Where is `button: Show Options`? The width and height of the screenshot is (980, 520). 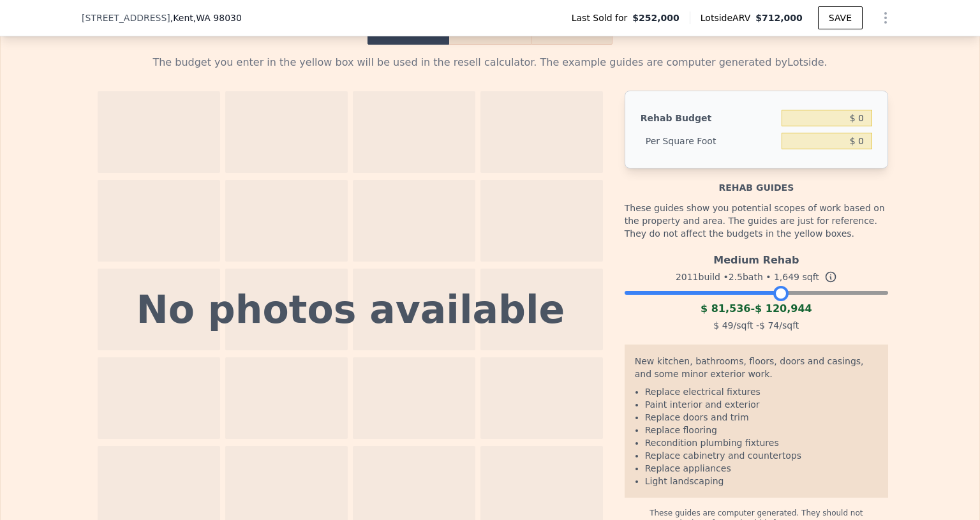
button: Show Options is located at coordinates (886, 18).